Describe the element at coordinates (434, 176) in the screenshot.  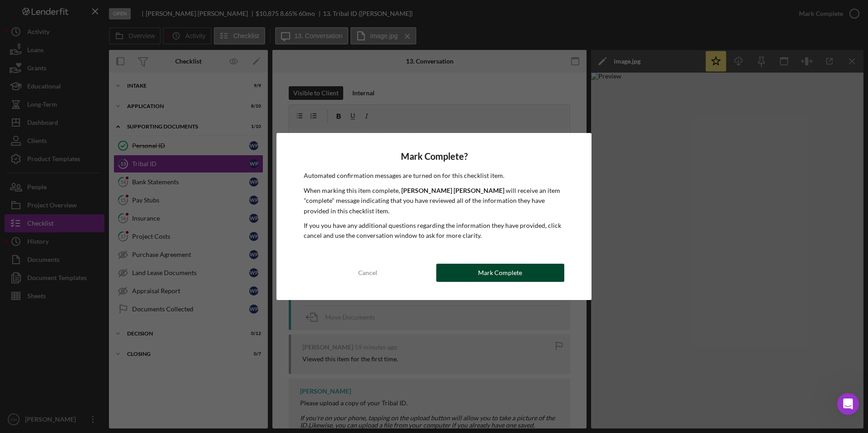
I see `p: Automated confirmation messages are turned on for this checklist item.` at that location.